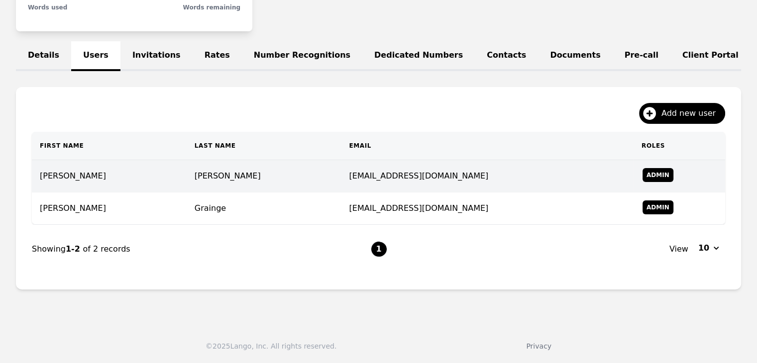  I want to click on span: 10, so click(704, 248).